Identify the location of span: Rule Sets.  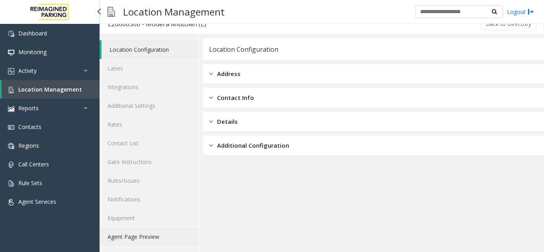
(30, 183).